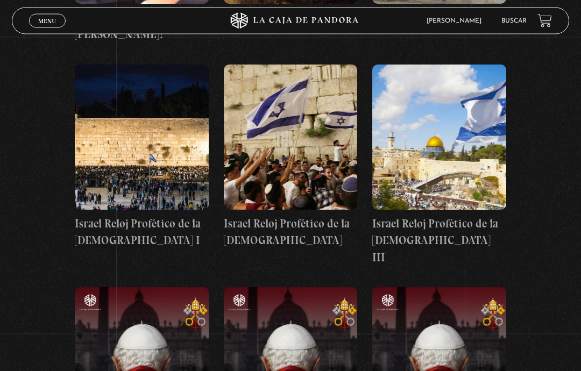 This screenshot has height=371, width=581. I want to click on span: Menu, so click(47, 21).